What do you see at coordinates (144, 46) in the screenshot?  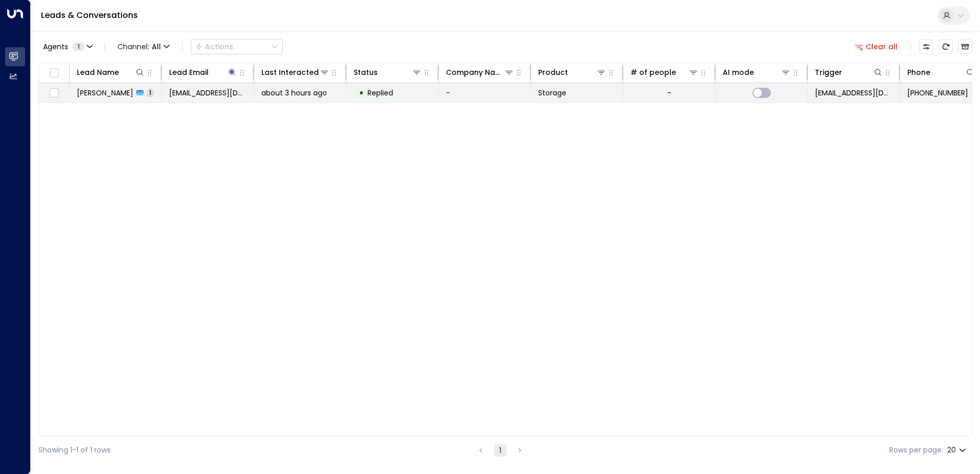 I see `button: Channel:All` at bounding box center [144, 46].